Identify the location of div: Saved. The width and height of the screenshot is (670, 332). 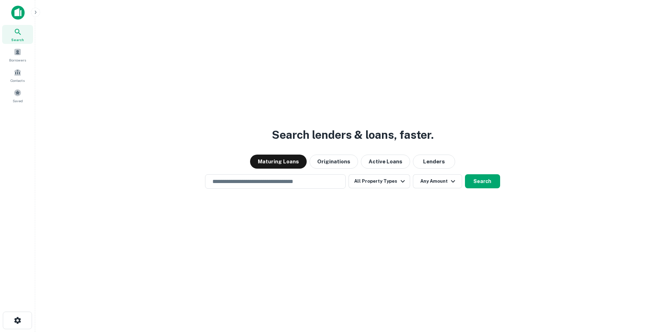
(18, 96).